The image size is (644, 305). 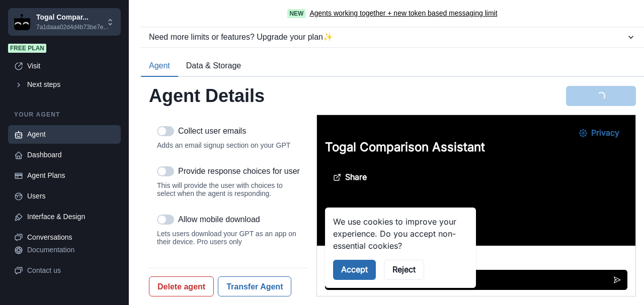 What do you see at coordinates (181, 286) in the screenshot?
I see `button: Delete agent` at bounding box center [181, 286].